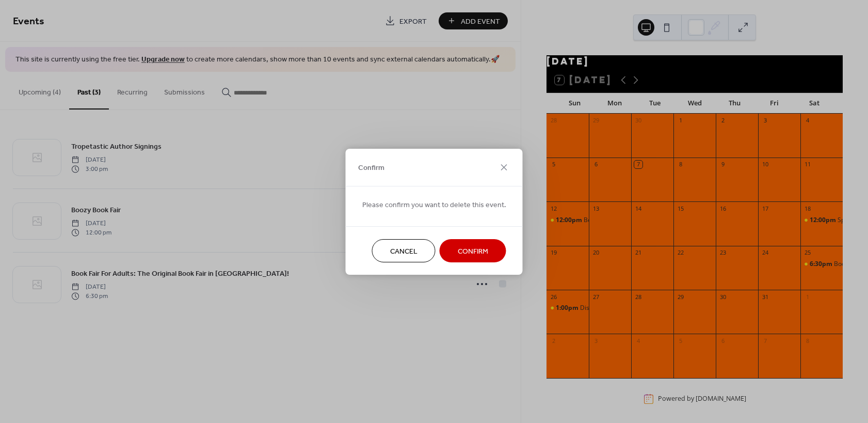  I want to click on button: Cancel, so click(404, 250).